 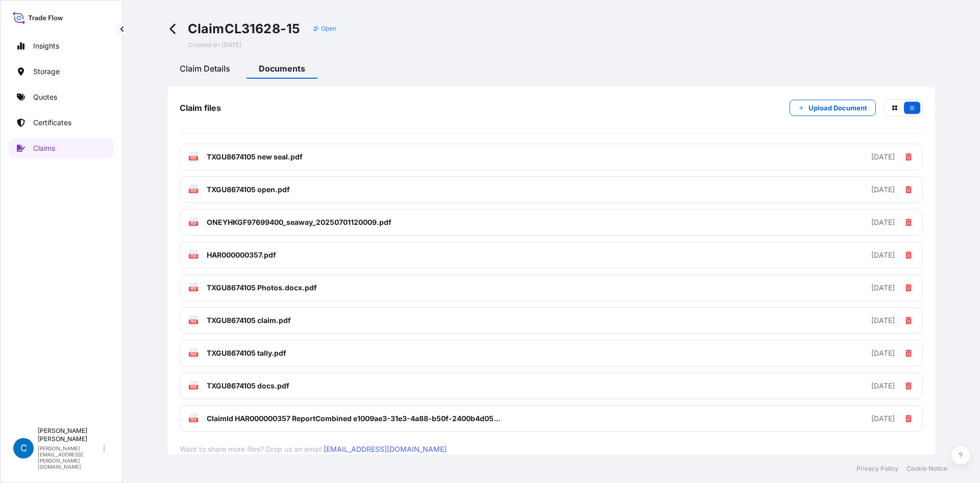 I want to click on span: ONEYHKGF97699400_seaway_20250701120009.pdf, so click(x=299, y=222).